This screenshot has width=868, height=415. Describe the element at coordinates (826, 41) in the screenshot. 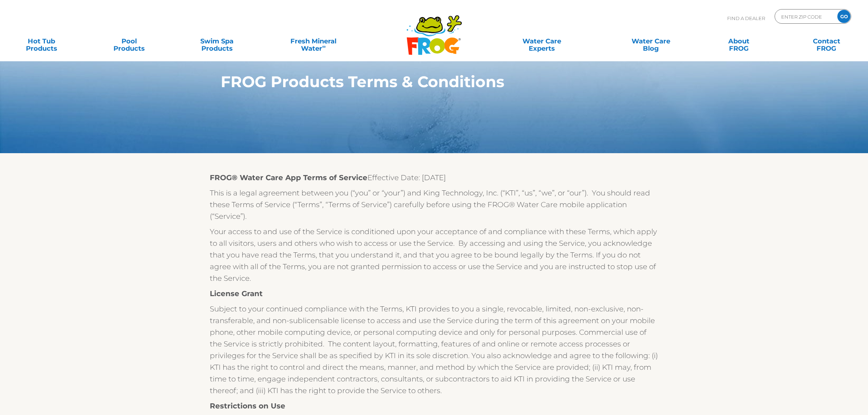

I see `a: ContactFROG` at that location.